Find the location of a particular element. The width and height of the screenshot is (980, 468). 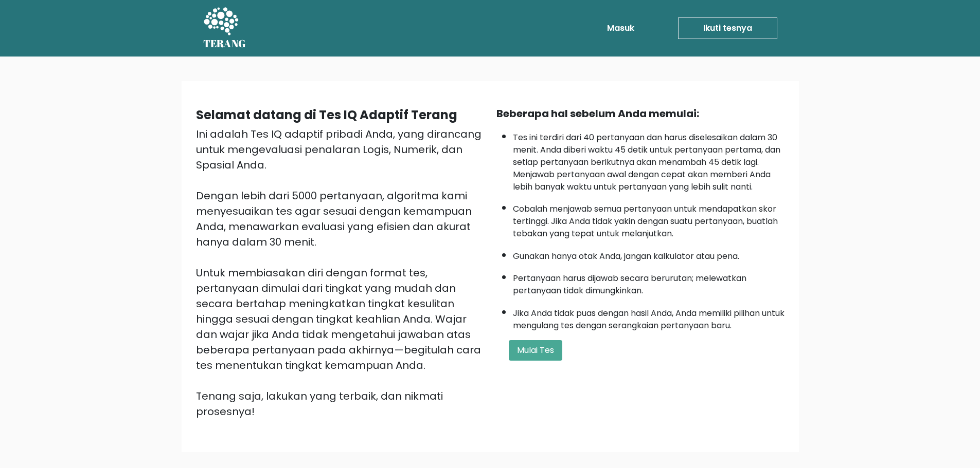

font: TERANG is located at coordinates (224, 43).